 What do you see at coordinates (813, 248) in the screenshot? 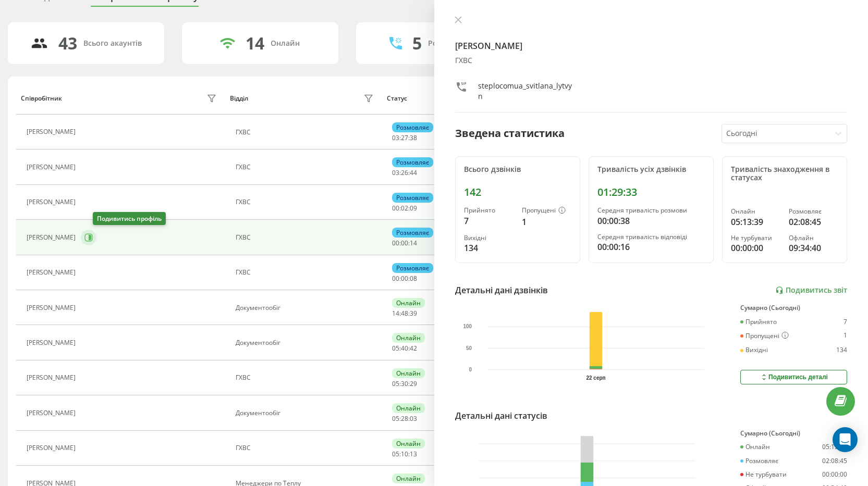
I see `div: 09:34:40` at bounding box center [813, 248].